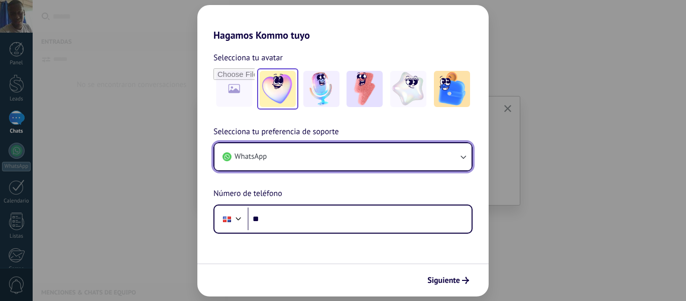 The image size is (686, 301). Describe the element at coordinates (322, 89) in the screenshot. I see `img: -2.jpeg` at that location.